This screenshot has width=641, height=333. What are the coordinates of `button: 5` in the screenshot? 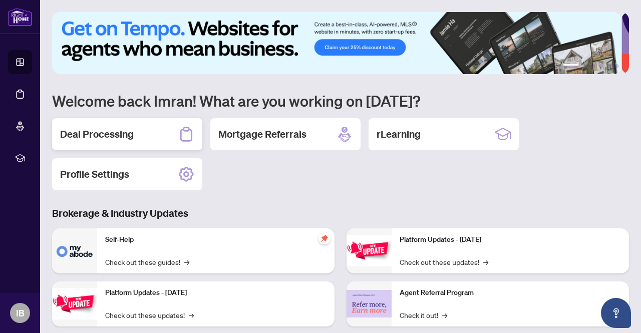 It's located at (609, 66).